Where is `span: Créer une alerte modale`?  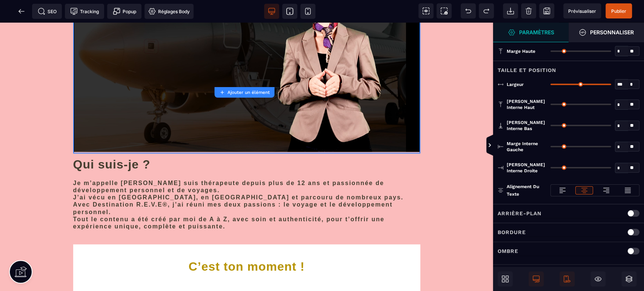
span: Créer une alerte modale is located at coordinates (124, 12).